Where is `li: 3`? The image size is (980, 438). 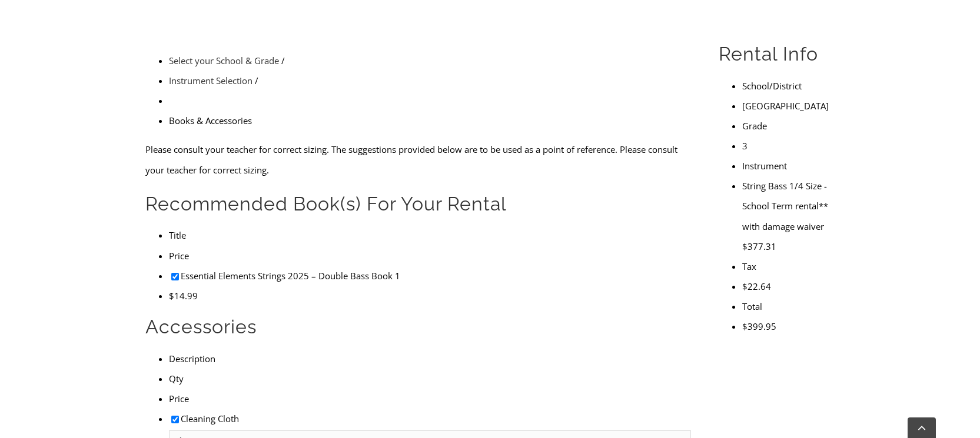 li: 3 is located at coordinates (788, 145).